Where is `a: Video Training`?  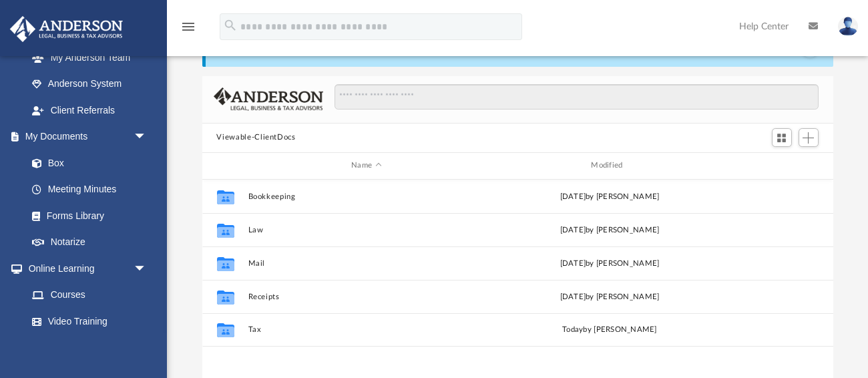 a: Video Training is located at coordinates (86, 321).